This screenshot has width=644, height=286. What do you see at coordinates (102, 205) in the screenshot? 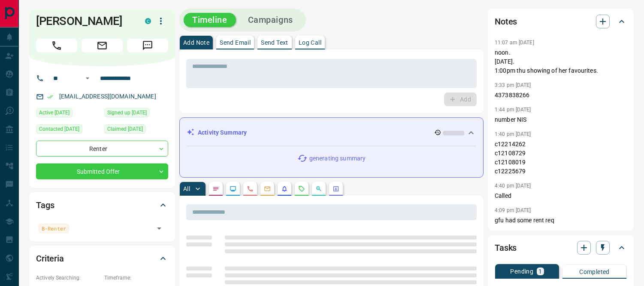
I see `div: Tags` at bounding box center [102, 205].